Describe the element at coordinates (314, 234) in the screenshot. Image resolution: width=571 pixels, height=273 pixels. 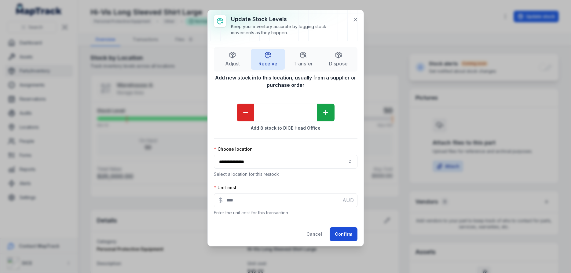
I see `button: Cancel` at that location.